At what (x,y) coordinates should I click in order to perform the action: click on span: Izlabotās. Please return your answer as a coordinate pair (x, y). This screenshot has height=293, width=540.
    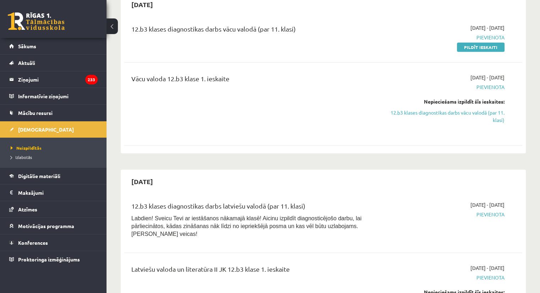
    Looking at the image, I should click on (21, 157).